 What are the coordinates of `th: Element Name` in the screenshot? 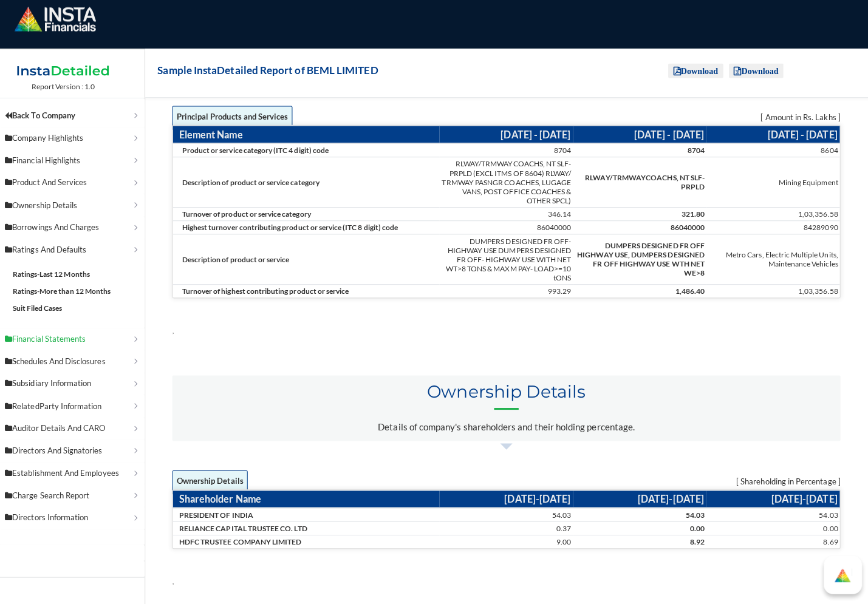 It's located at (305, 136).